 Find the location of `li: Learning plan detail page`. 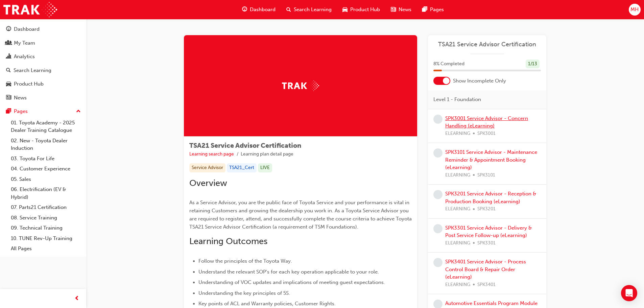

li: Learning plan detail page is located at coordinates (267, 154).